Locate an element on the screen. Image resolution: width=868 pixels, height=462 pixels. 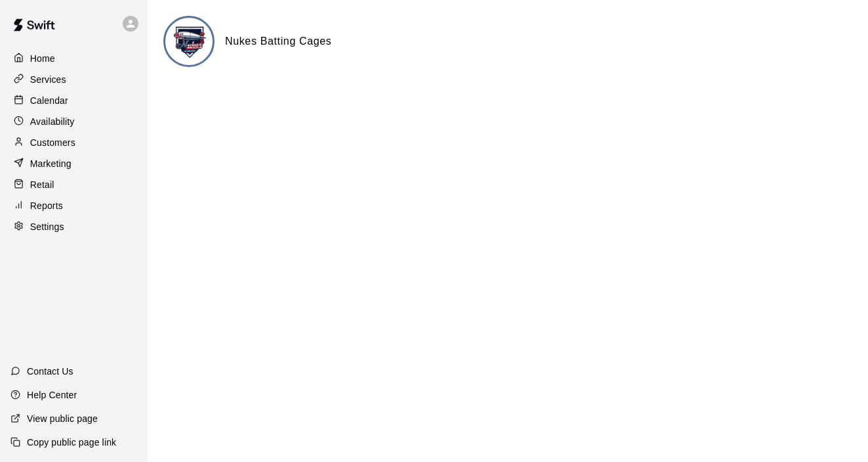
img: Nukes Batting Cages logo is located at coordinates (190, 42).